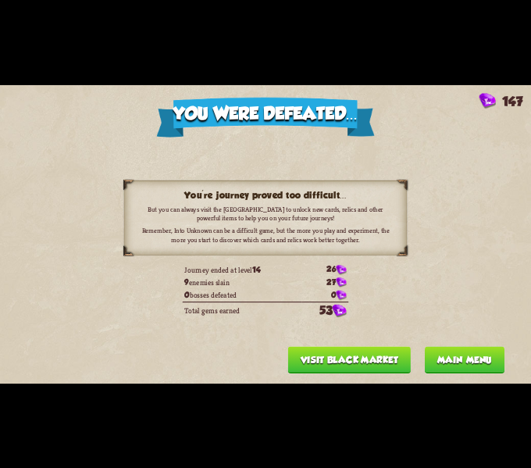  Describe the element at coordinates (242, 282) in the screenshot. I see `td: enemies slain` at that location.